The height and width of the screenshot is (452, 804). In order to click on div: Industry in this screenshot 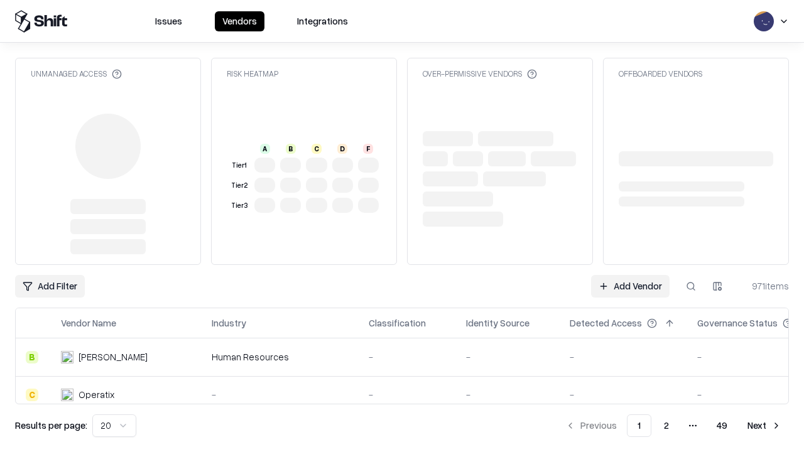, I will do `click(229, 323)`.